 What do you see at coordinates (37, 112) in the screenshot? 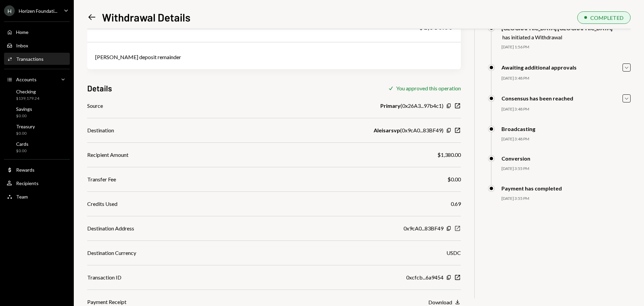
I see `a: Savings$0.00` at bounding box center [37, 112].